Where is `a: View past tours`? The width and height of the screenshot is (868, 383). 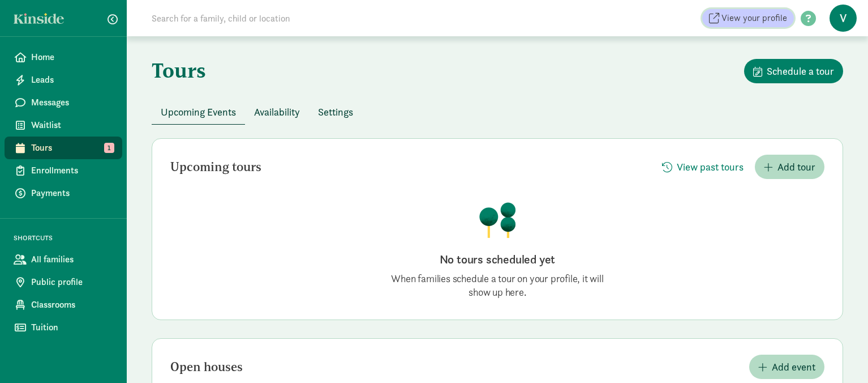
a: View past tours is located at coordinates (702, 167).